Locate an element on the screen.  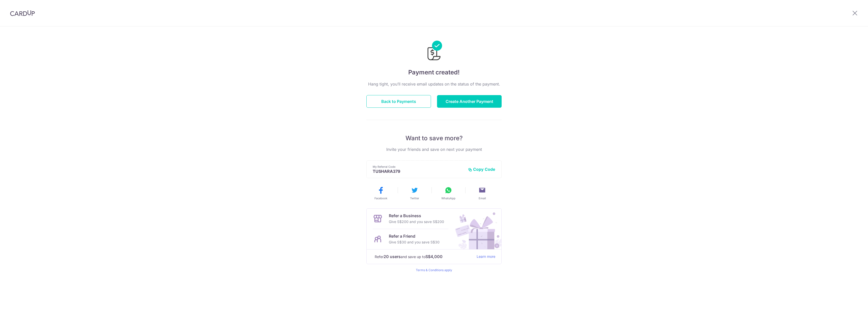
p: Give S$30 and you save S$30 is located at coordinates (414, 242).